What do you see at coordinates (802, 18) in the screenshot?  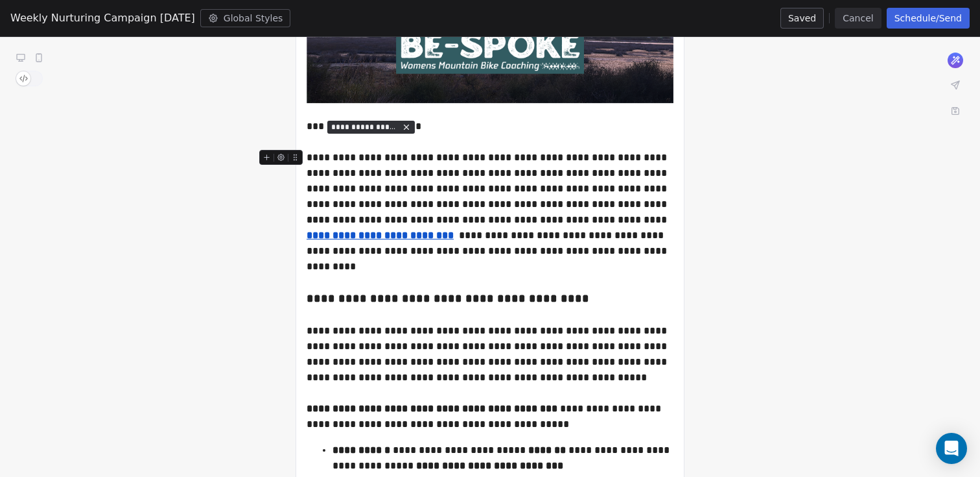 I see `button: Saved` at bounding box center [802, 18].